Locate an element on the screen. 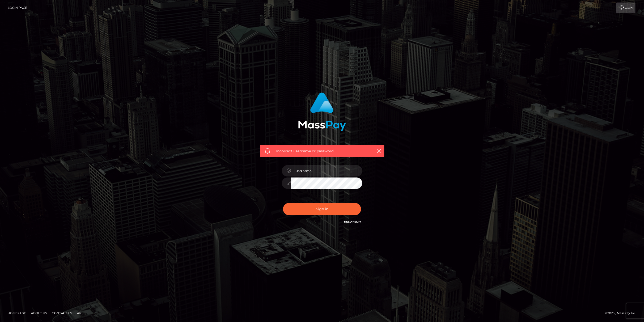 Image resolution: width=644 pixels, height=322 pixels. a: Need Help? is located at coordinates (352, 222).